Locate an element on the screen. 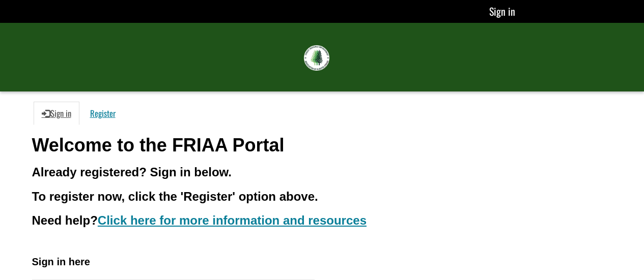 Image resolution: width=644 pixels, height=280 pixels. h3: Already registered? Sign in below. is located at coordinates (322, 172).